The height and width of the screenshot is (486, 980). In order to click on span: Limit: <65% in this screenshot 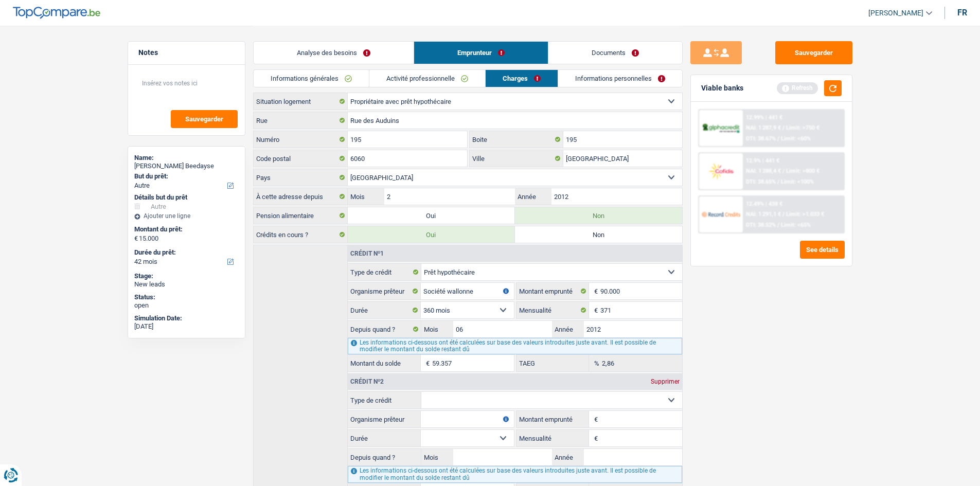, I will do `click(795, 225)`.